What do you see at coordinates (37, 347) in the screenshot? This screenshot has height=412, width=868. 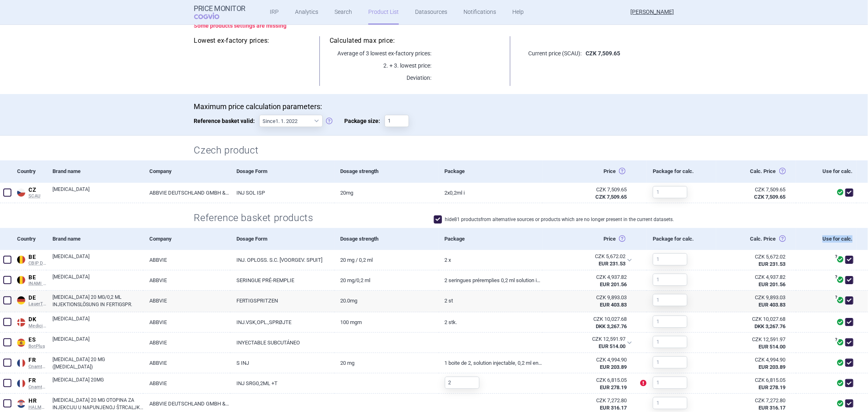 I see `span: BotPlus` at bounding box center [37, 347].